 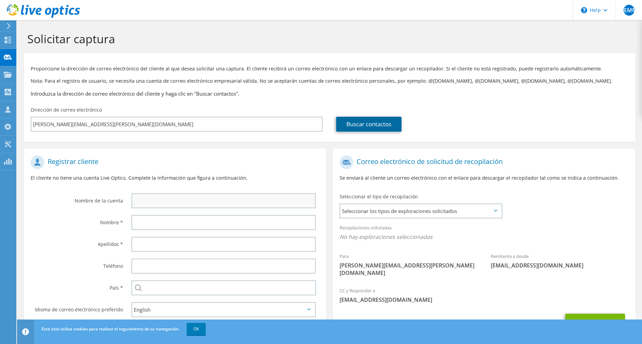 I want to click on span: Seleccionar los tipos de exploraciones solicitados, so click(x=420, y=211).